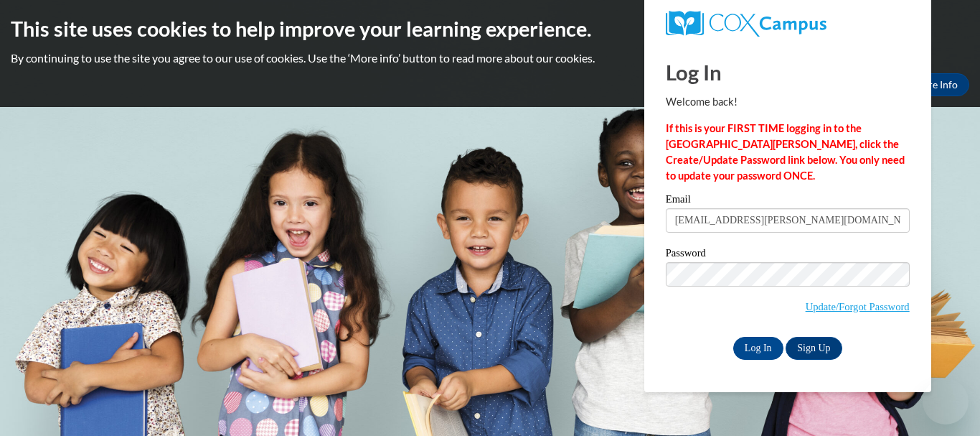 The height and width of the screenshot is (436, 980). I want to click on a: Update/Forgot Password, so click(857, 306).